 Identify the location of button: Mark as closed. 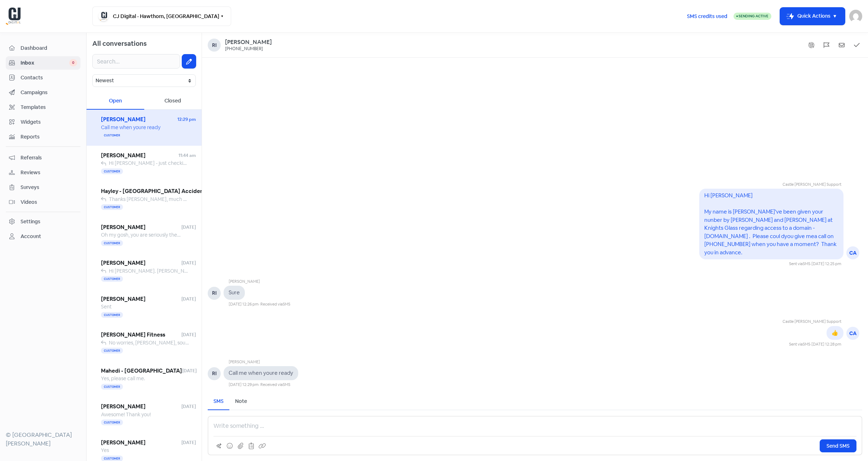
(857, 45).